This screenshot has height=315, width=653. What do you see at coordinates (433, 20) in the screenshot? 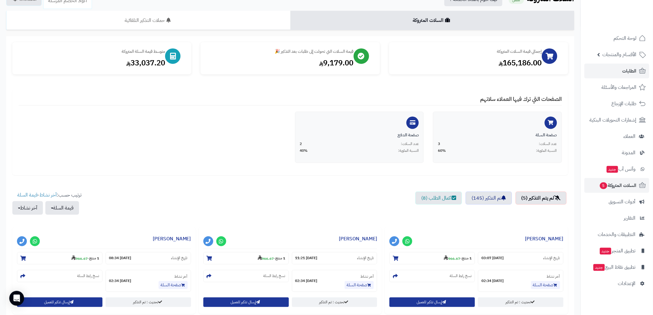
I see `a: السلات المتروكة` at bounding box center [433, 20].